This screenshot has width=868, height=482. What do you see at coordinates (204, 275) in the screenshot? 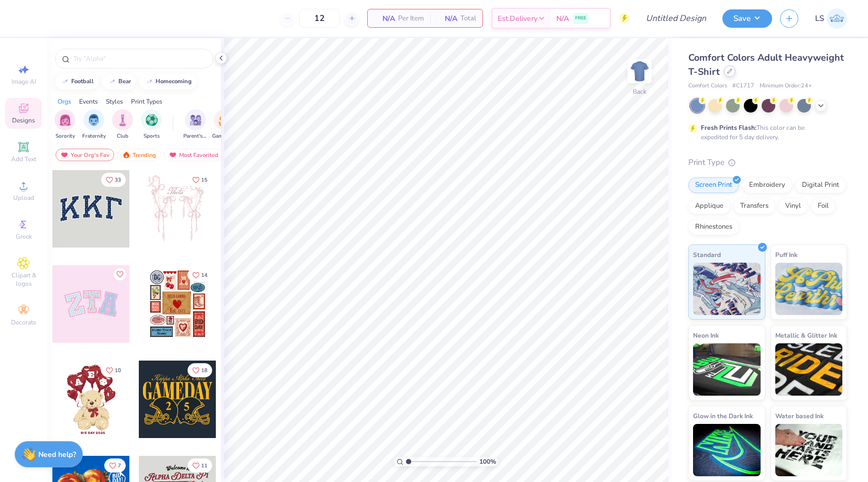
I see `span: 14` at bounding box center [204, 275].